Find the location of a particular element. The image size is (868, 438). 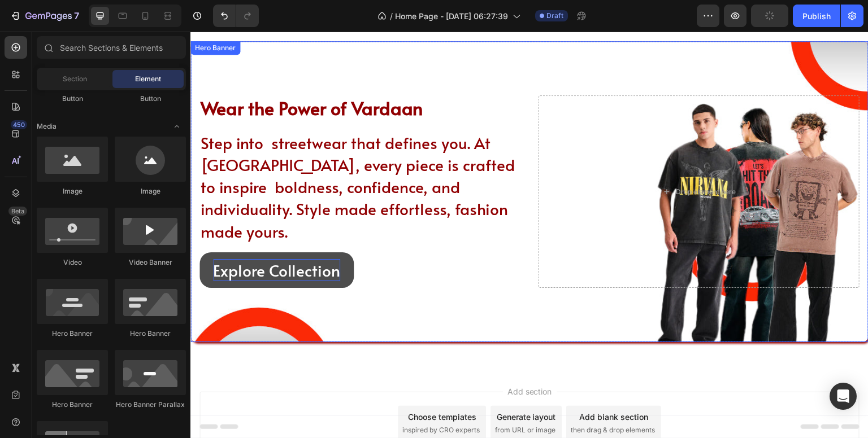

div: 450 is located at coordinates (19, 125).